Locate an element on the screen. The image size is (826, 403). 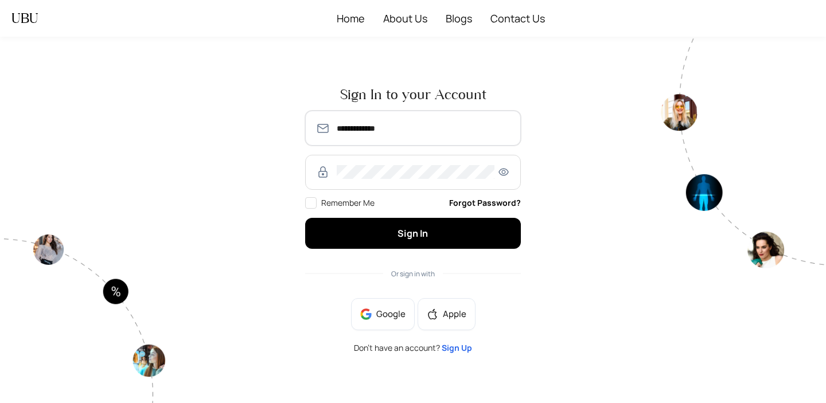
span: Google is located at coordinates (390, 314).